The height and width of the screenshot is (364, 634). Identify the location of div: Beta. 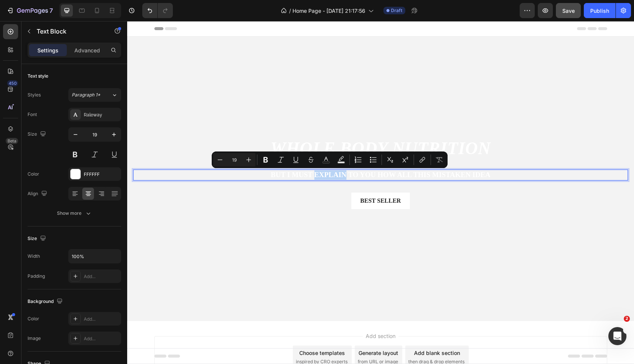
(12, 141).